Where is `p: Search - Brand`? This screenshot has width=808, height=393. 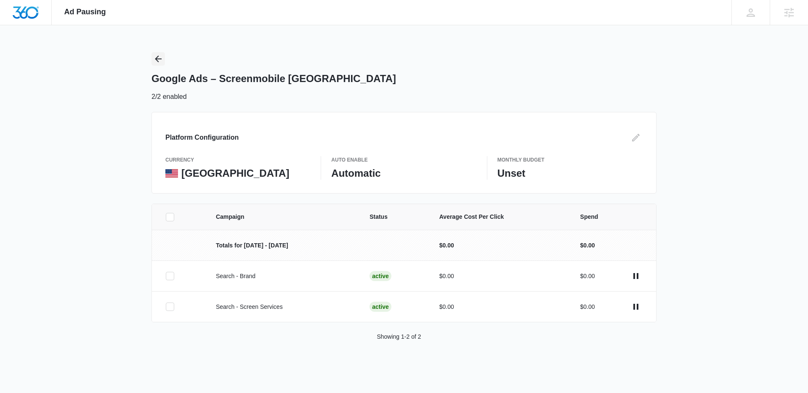 p: Search - Brand is located at coordinates (282, 276).